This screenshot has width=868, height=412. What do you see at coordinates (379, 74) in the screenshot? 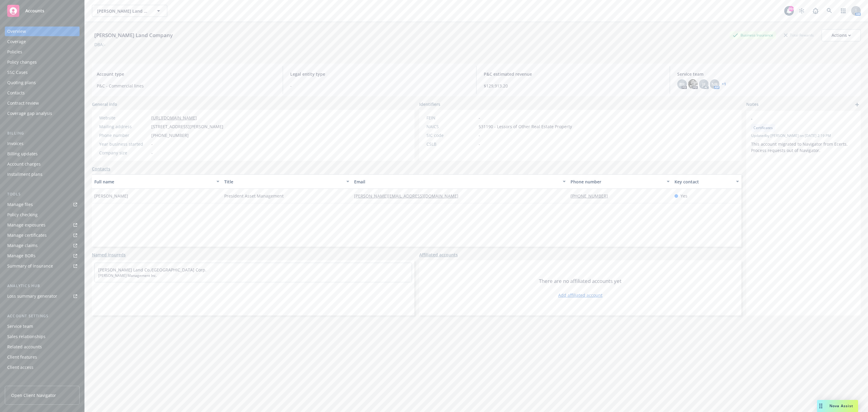
I see `span: Legal entity type` at bounding box center [379, 74].